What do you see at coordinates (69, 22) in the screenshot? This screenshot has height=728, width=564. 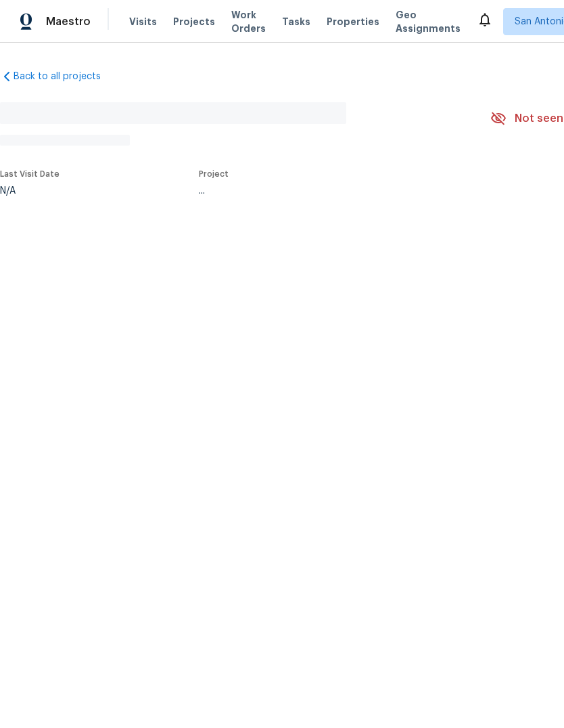 I see `span: Maestro` at bounding box center [69, 22].